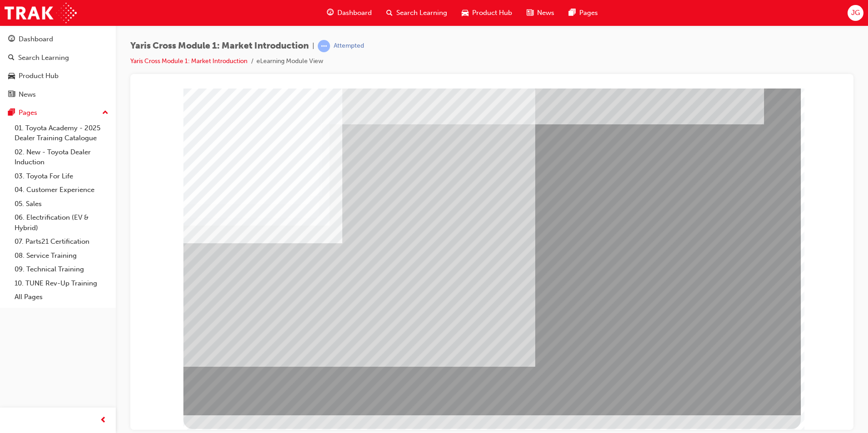  Describe the element at coordinates (58, 66) in the screenshot. I see `button: DashboardSearch LearningProduct HubNews` at that location.